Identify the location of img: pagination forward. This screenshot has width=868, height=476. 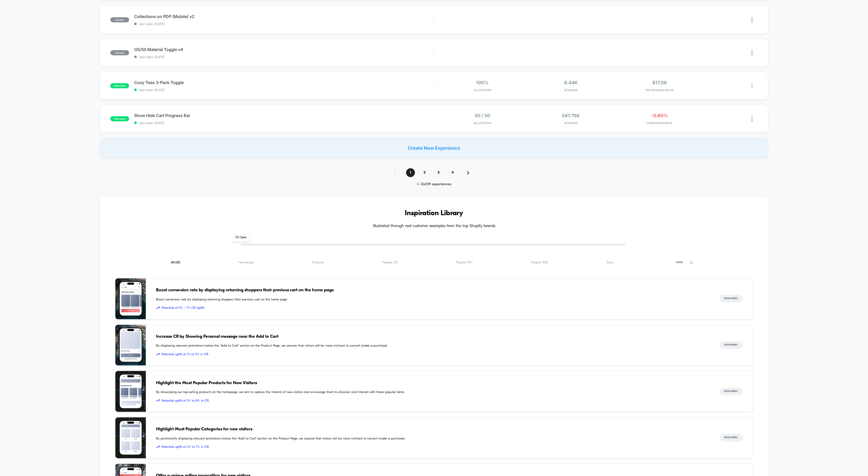
(468, 173).